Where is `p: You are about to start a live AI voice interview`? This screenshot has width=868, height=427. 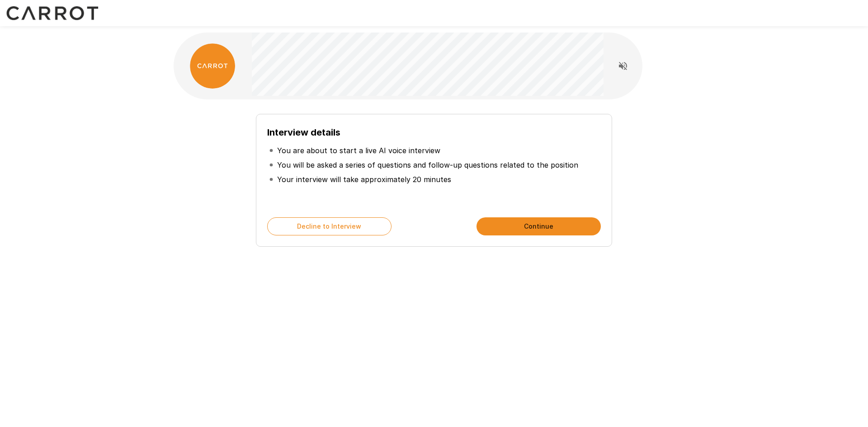
p: You are about to start a live AI voice interview is located at coordinates (358, 150).